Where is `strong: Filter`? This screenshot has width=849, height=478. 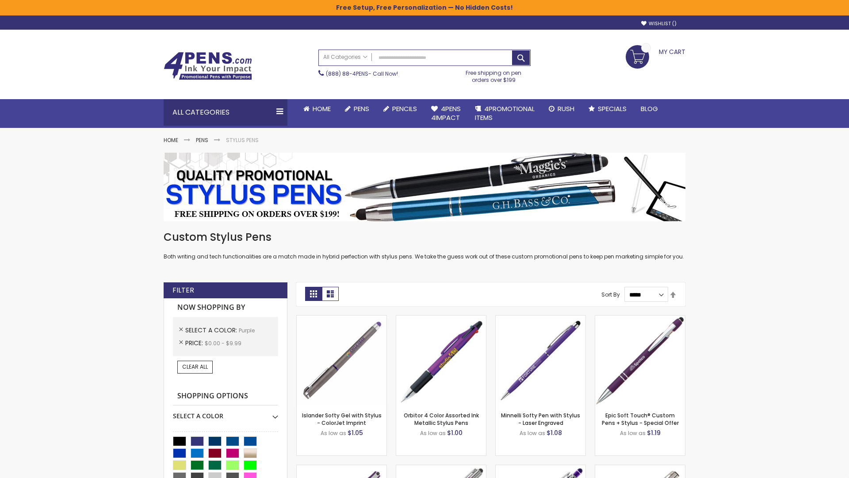 strong: Filter is located at coordinates (183, 290).